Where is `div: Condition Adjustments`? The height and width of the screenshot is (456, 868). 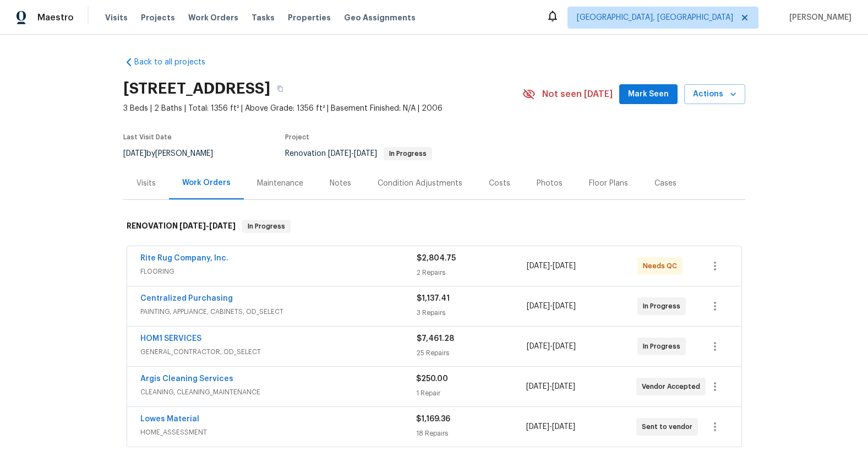 div: Condition Adjustments is located at coordinates (420, 183).